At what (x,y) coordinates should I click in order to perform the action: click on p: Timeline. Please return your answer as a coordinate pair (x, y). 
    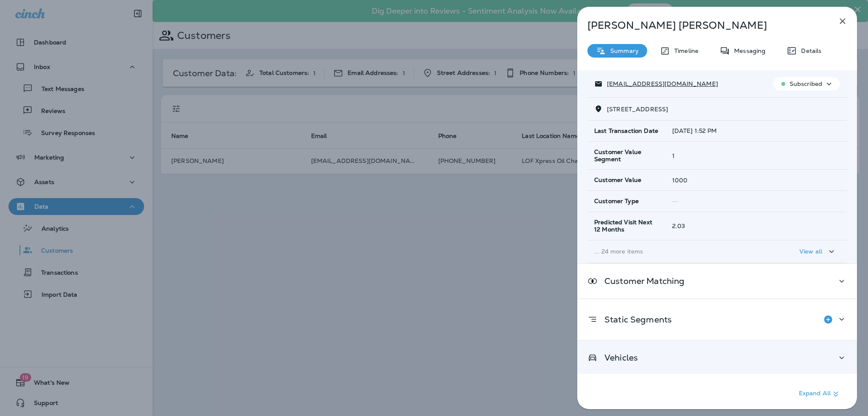
    Looking at the image, I should click on (684, 51).